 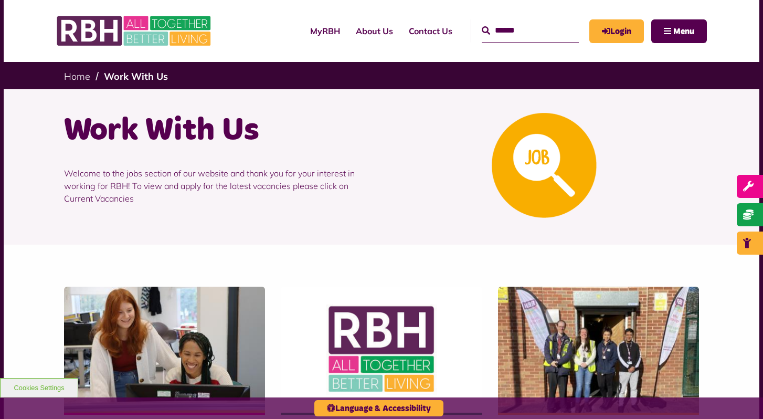 What do you see at coordinates (379, 408) in the screenshot?
I see `button: Language & Accessibility` at bounding box center [379, 408].